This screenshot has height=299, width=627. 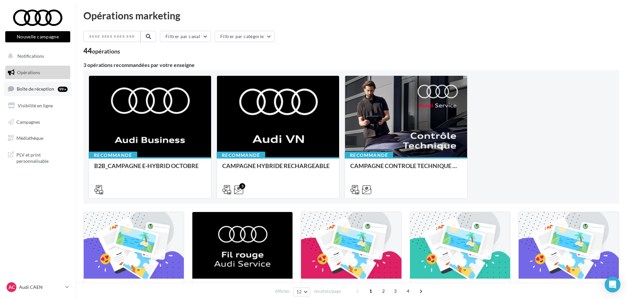 What do you see at coordinates (102, 51) in the screenshot?
I see `div: 44` at bounding box center [102, 51].